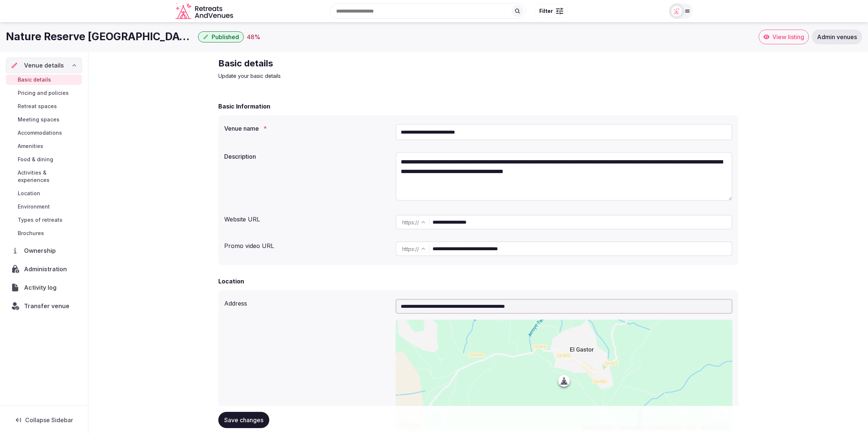 Image resolution: width=868 pixels, height=434 pixels. What do you see at coordinates (44, 306) in the screenshot?
I see `div: Transfer venue` at bounding box center [44, 306].